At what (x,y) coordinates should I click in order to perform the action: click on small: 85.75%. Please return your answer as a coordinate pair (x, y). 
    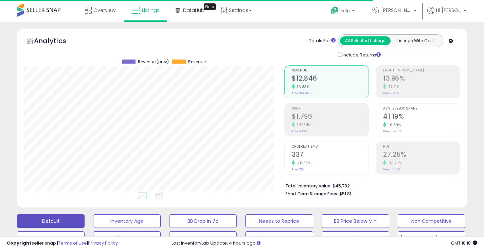
    Looking at the image, I should click on (394, 163).